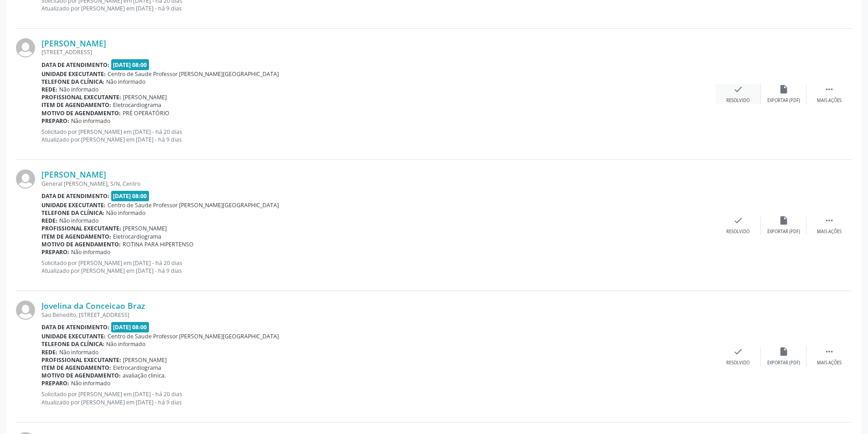  Describe the element at coordinates (158, 244) in the screenshot. I see `span: ROTINA PARA HIPERTENSO` at that location.